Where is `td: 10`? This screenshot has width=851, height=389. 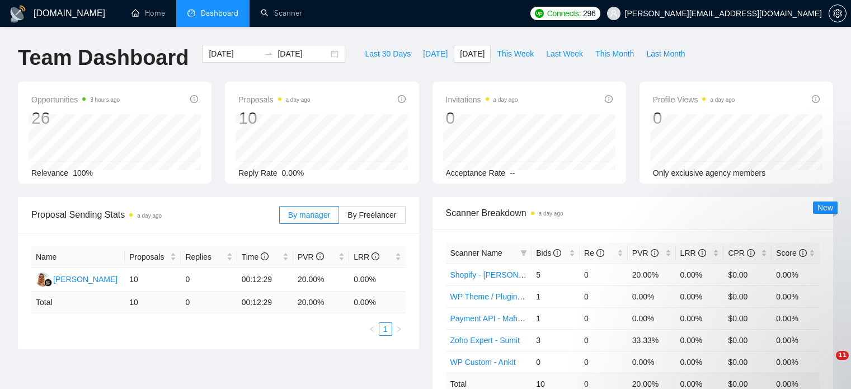 td: 10 is located at coordinates (153, 302).